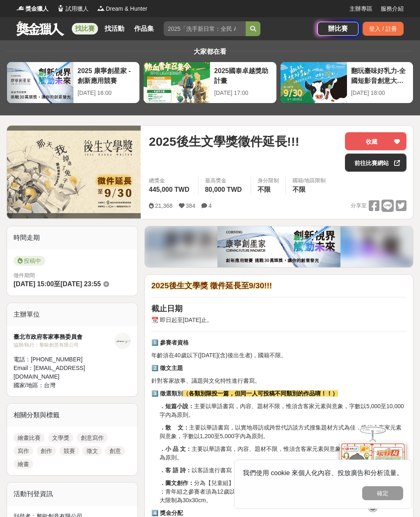  I want to click on a: 寫作, so click(23, 451).